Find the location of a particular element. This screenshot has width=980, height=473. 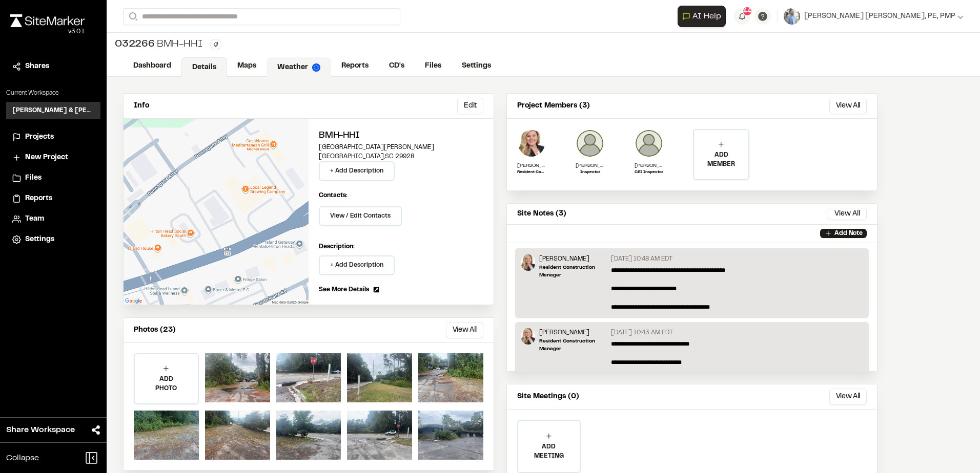

a: Team is located at coordinates (53, 219).